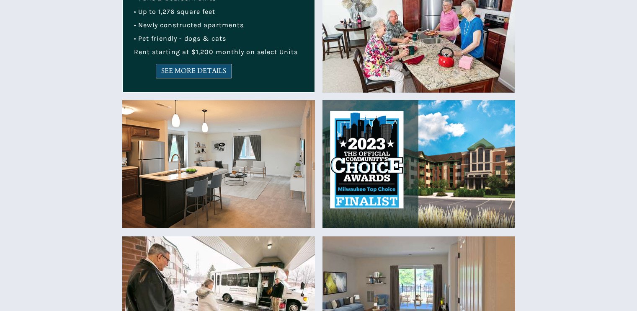 The image size is (637, 311). I want to click on span: SEE MORE DETAILS, so click(194, 71).